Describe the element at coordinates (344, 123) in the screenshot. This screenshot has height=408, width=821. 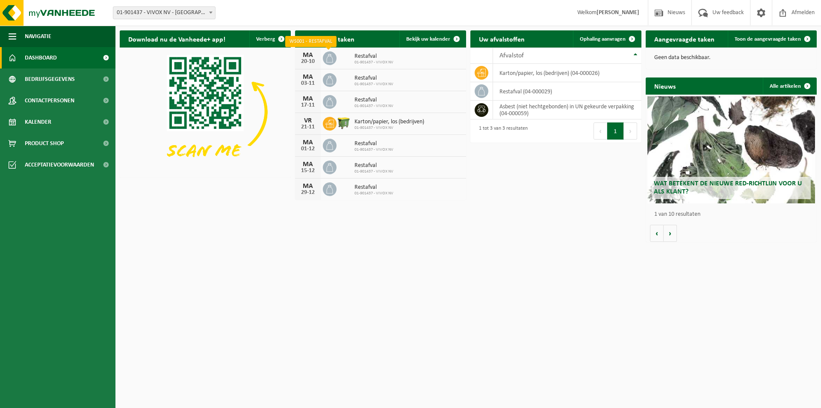
I see `img: WB-1100-HPE-GN-50` at that location.